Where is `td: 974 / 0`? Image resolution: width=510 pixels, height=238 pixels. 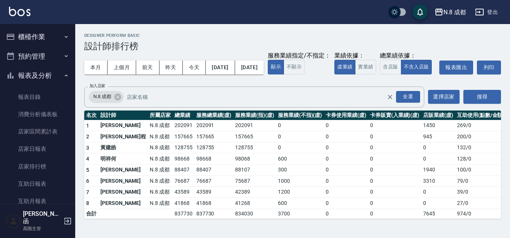 td: 974 / 0 is located at coordinates (481, 214).